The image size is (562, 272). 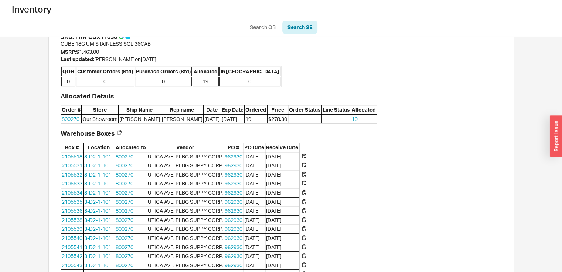 What do you see at coordinates (232, 110) in the screenshot?
I see `span: Exp Date` at bounding box center [232, 110].